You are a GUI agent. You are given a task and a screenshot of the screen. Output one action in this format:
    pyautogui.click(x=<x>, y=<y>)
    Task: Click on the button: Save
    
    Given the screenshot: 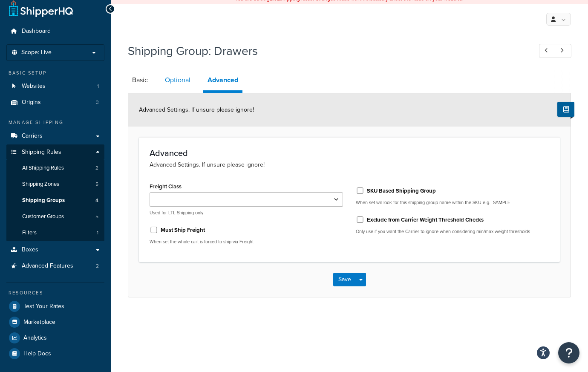 What is the action you would take?
    pyautogui.click(x=345, y=279)
    